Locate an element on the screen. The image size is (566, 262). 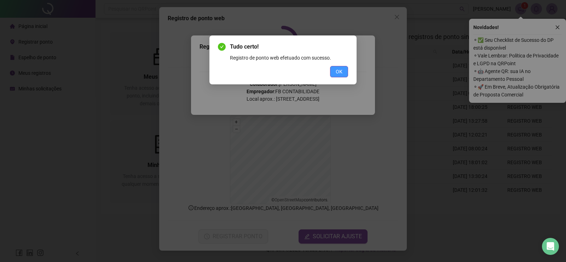
span: OK is located at coordinates (339, 72).